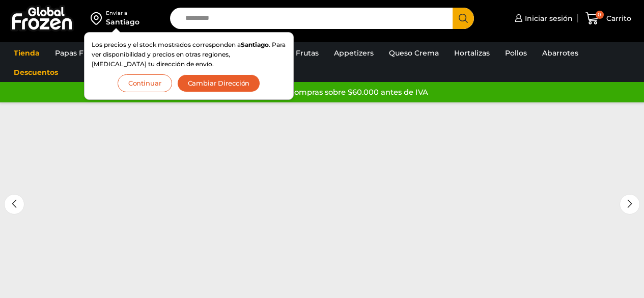 The height and width of the screenshot is (298, 644). I want to click on a: Papas Fritas, so click(77, 53).